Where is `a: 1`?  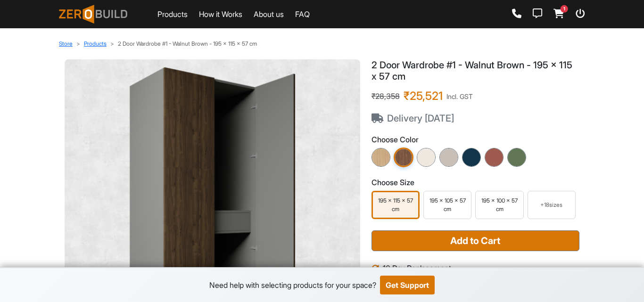 a: 1 is located at coordinates (559, 14).